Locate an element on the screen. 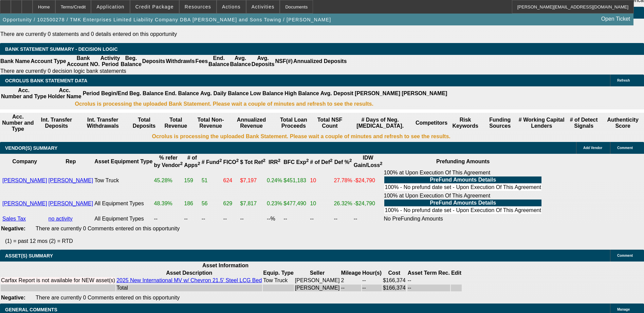 This screenshot has height=313, width=644. td: 10 is located at coordinates (321, 204).